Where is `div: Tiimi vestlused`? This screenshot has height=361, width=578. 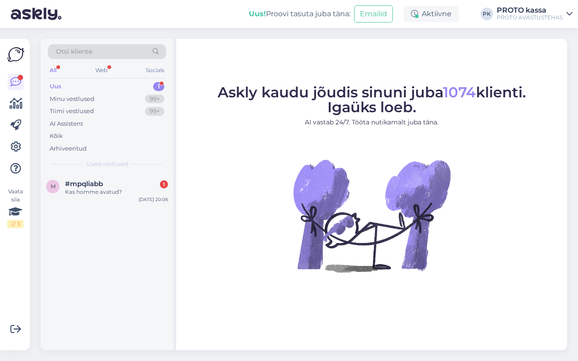
div: Tiimi vestlused is located at coordinates (72, 111).